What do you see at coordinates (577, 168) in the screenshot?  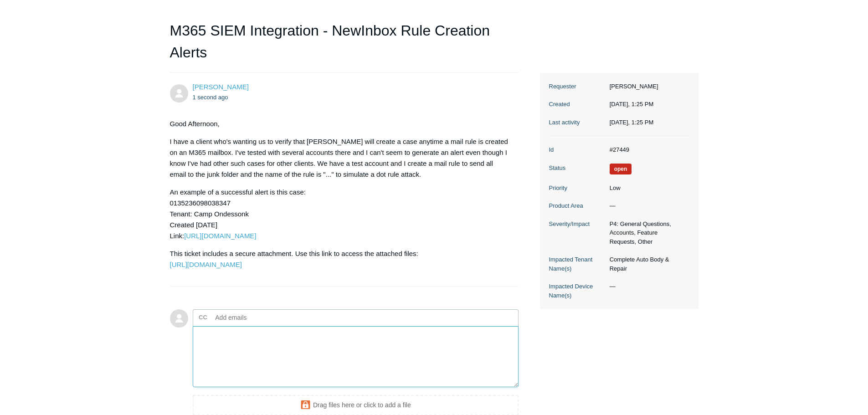 I see `dt: Status` at bounding box center [577, 168].